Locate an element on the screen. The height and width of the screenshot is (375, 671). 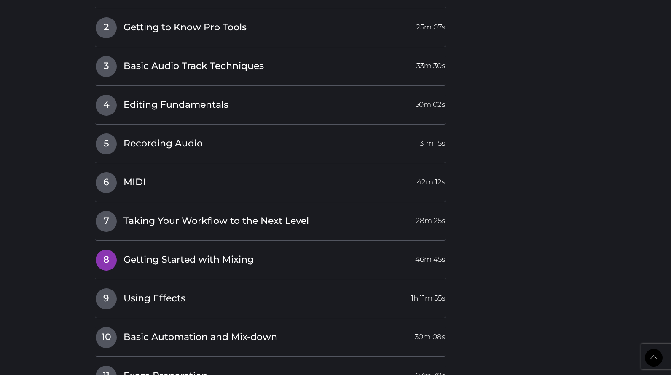
span: 28m 25s is located at coordinates (430, 219).